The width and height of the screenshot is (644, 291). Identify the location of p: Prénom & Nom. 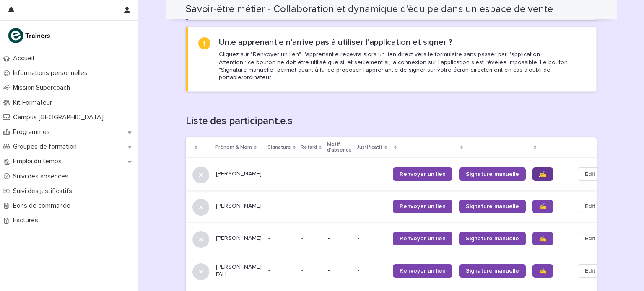
(234, 147).